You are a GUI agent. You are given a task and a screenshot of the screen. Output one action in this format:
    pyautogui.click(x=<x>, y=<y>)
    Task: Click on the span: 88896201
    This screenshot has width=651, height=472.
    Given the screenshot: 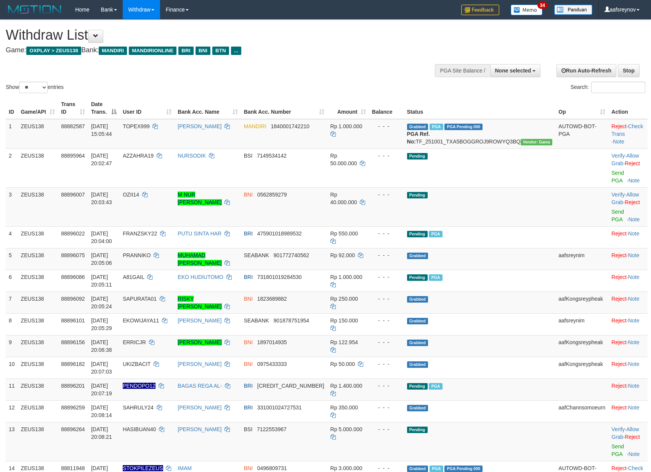 What is the action you would take?
    pyautogui.click(x=73, y=385)
    